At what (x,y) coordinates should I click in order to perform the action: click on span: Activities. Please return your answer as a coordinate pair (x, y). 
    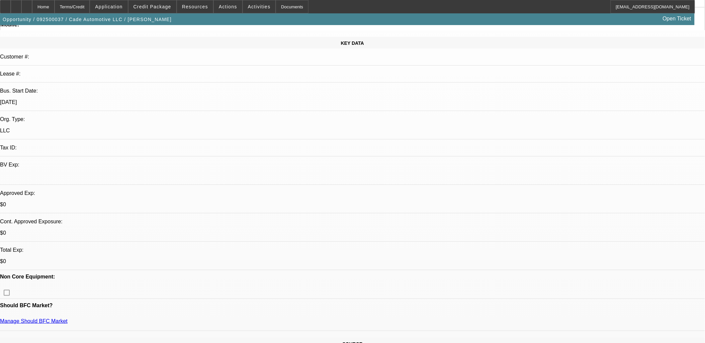
    Looking at the image, I should click on (259, 7).